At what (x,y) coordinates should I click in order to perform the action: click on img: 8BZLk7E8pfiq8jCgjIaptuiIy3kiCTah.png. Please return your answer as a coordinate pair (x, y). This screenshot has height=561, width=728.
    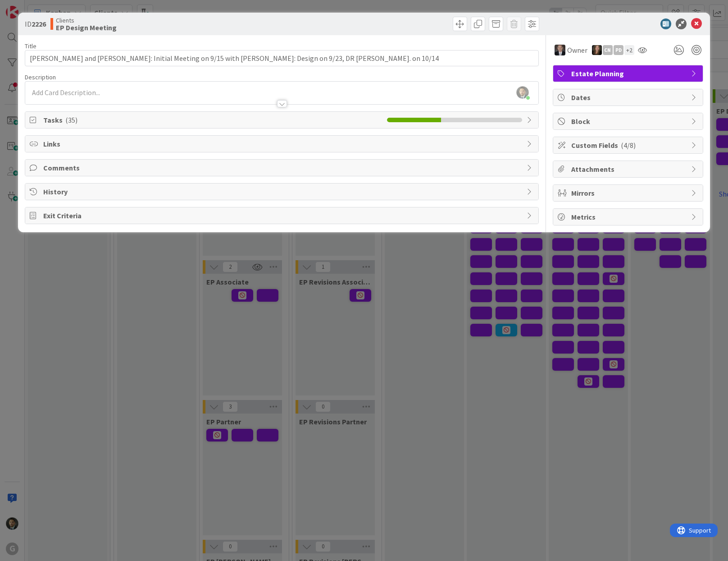
    Looking at the image, I should click on (523, 93).